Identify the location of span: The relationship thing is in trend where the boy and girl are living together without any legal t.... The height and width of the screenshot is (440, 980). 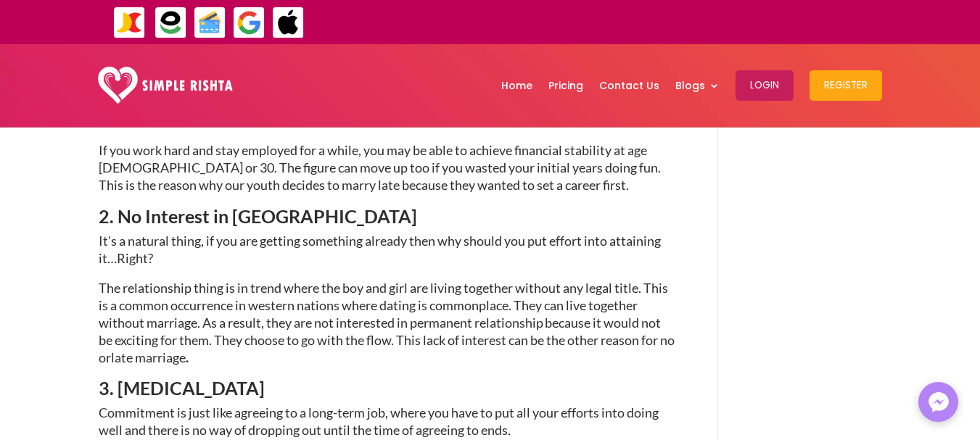
(387, 322).